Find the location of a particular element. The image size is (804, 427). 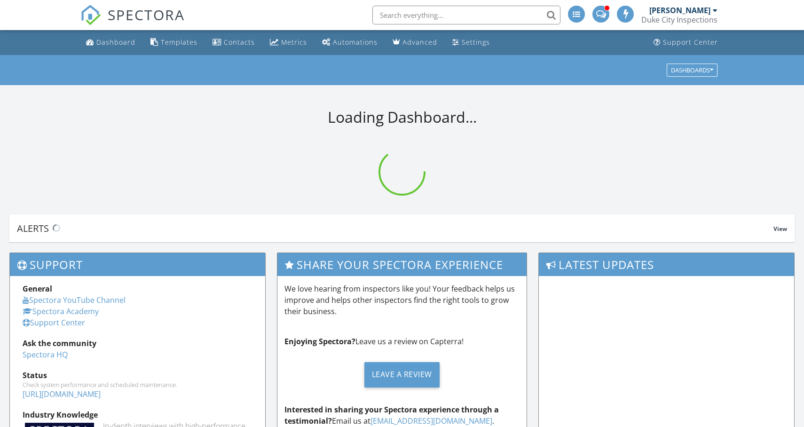

input: Search everything... is located at coordinates (466, 15).